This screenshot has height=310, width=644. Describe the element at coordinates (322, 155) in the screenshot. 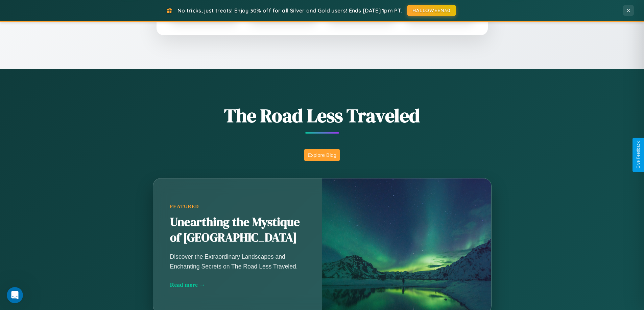

I see `button: Explore Blog` at that location.